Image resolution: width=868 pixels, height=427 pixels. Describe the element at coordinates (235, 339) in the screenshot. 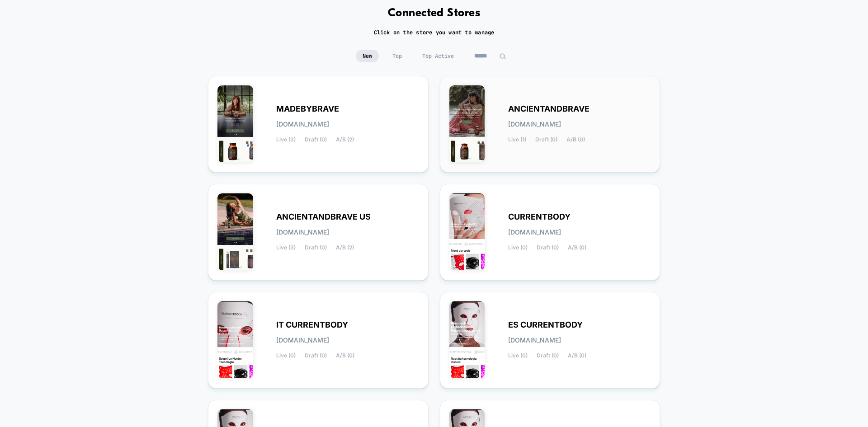

I see `img: IT_CURRENTBODY` at that location.